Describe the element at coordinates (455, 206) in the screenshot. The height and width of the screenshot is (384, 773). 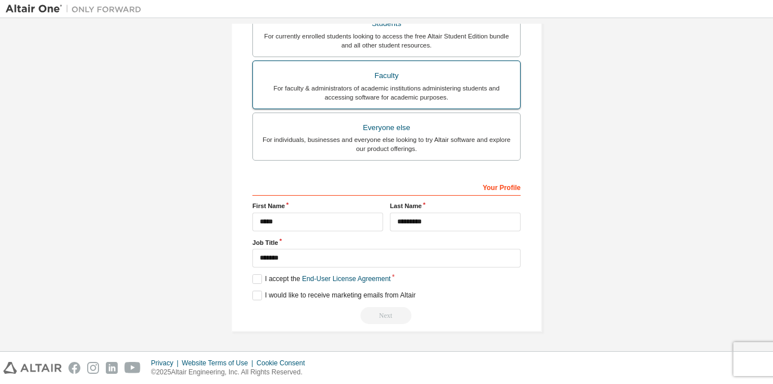
I see `label: Last Name` at that location.